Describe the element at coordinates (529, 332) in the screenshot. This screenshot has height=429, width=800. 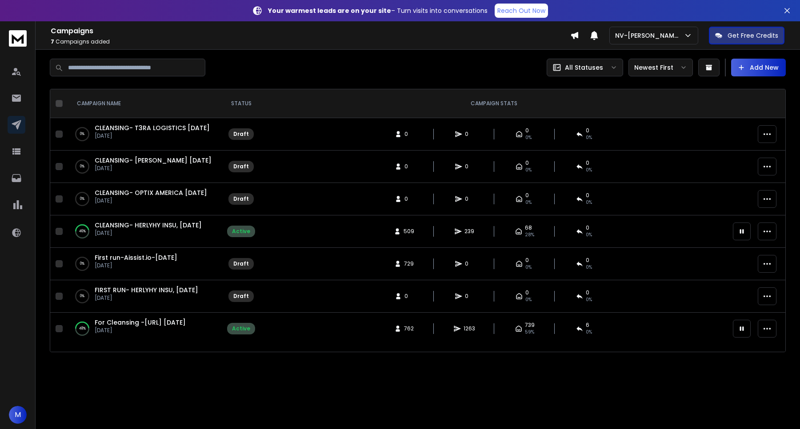
I see `span: 59 %` at that location.